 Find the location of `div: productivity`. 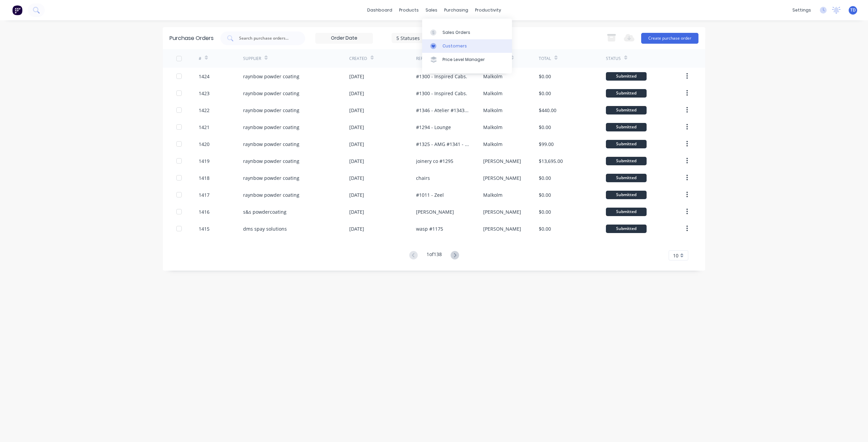

div: productivity is located at coordinates (488, 10).